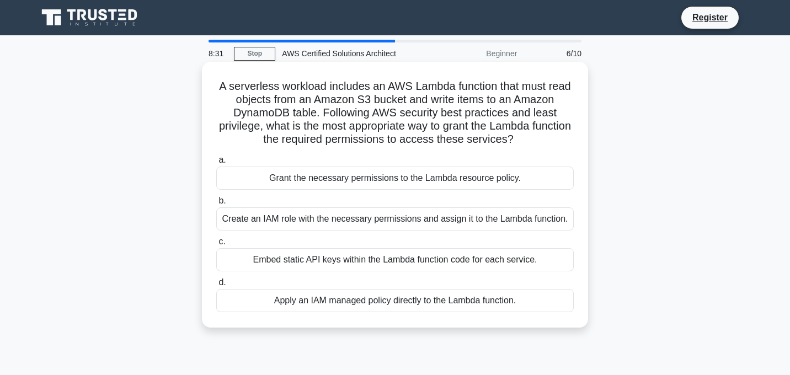  I want to click on span: b., so click(222, 200).